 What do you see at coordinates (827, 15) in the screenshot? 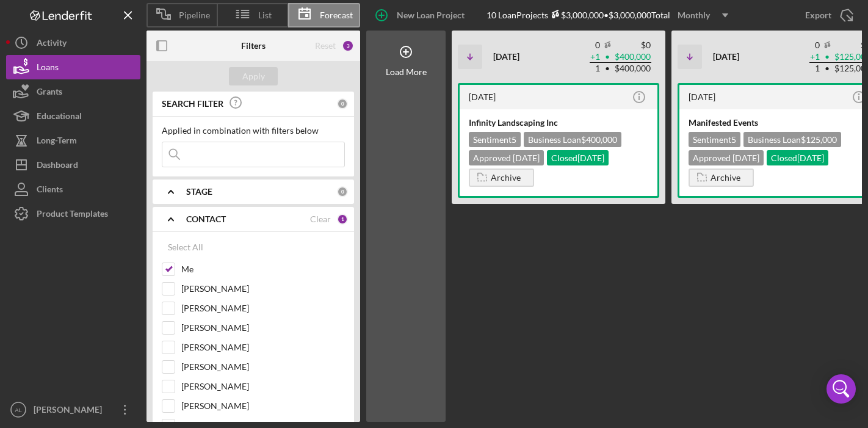
I see `button: Export` at bounding box center [827, 15].